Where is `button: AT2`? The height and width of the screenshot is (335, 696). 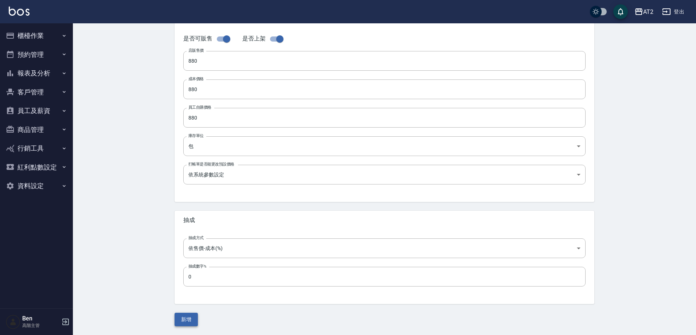
button: AT2 is located at coordinates (644, 12).